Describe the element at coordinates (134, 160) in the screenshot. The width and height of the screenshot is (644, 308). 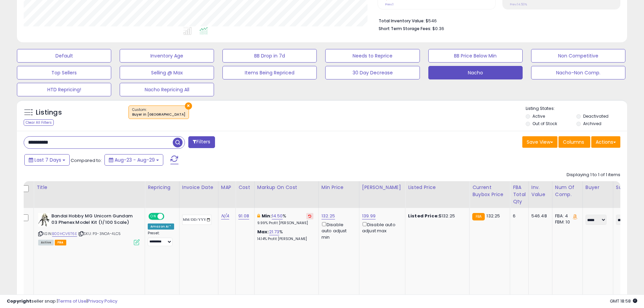
I see `button: Aug-23 - Aug-29` at that location.